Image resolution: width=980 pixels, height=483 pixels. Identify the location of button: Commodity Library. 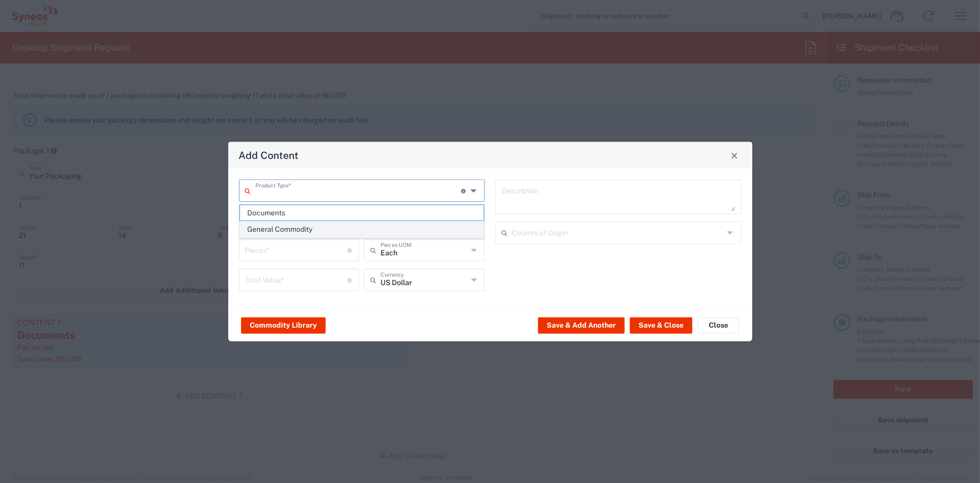
(283, 326).